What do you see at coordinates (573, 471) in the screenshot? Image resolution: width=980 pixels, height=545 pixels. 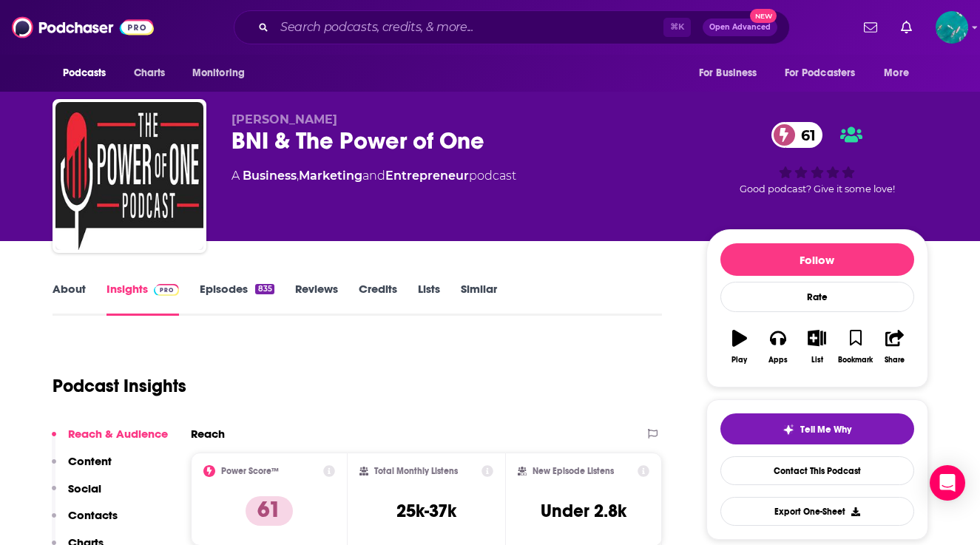 I see `h2: New Episode Listens` at bounding box center [573, 471].